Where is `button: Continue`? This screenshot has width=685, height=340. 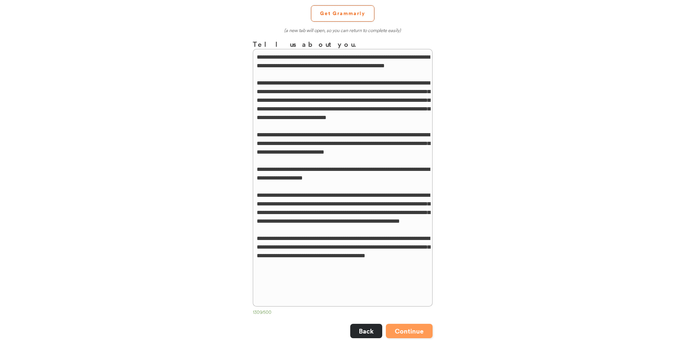
button: Continue is located at coordinates (409, 331).